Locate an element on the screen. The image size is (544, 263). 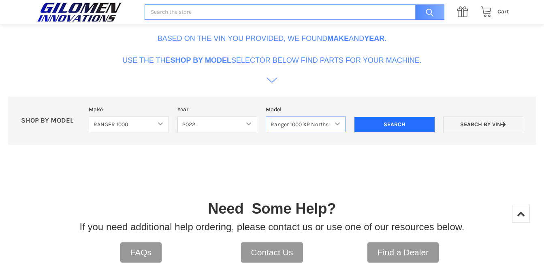
a: Cart is located at coordinates (493, 12).